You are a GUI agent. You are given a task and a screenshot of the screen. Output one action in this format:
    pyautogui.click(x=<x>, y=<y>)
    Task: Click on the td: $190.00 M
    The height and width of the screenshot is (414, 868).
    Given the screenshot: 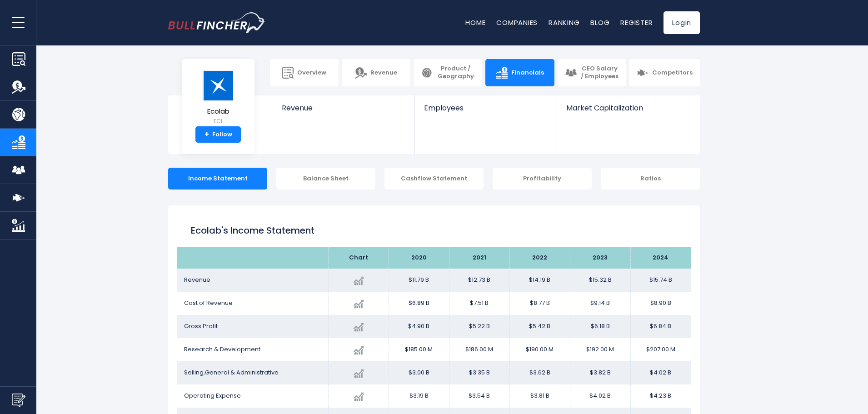 What is the action you would take?
    pyautogui.click(x=540, y=349)
    